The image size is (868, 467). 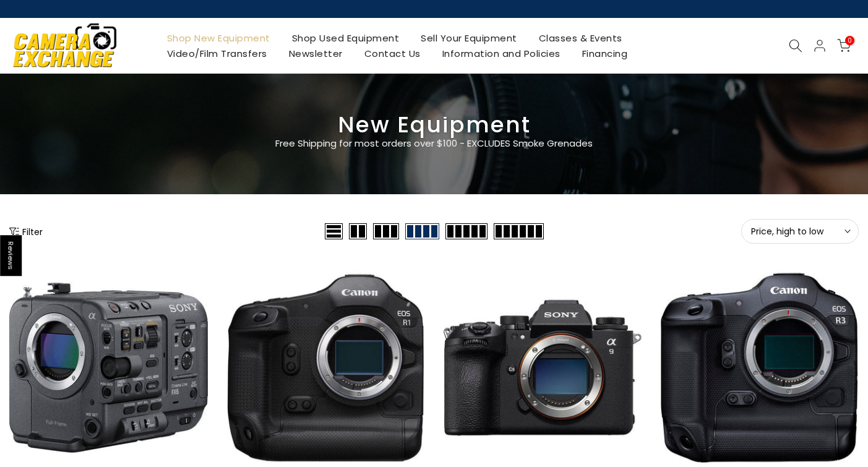 I want to click on a: Shop New Equipment, so click(x=218, y=38).